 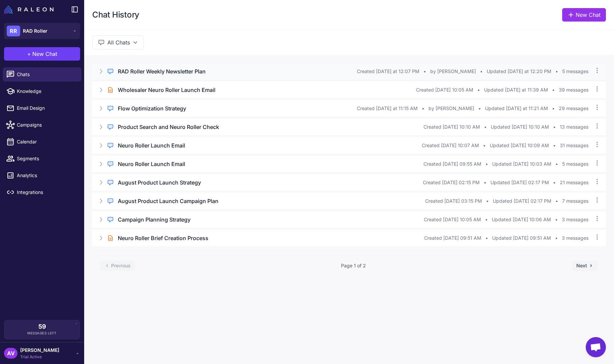 I want to click on a: Chats, so click(x=42, y=74).